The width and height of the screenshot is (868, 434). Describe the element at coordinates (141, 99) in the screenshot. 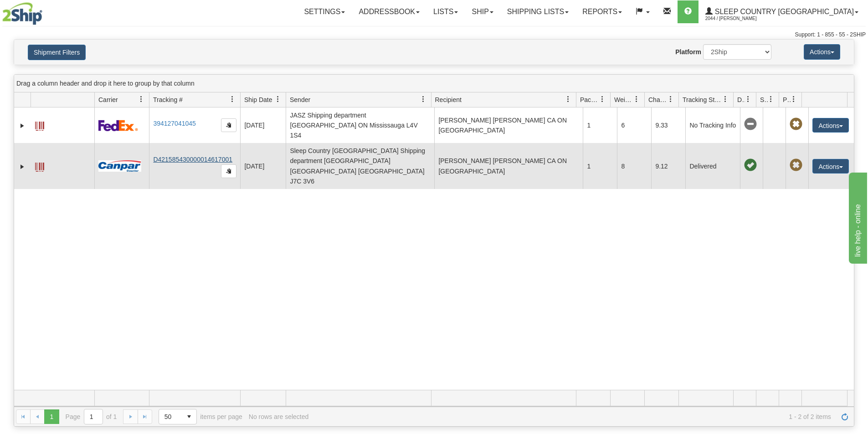

I see `a: Carrier filter column settings` at that location.